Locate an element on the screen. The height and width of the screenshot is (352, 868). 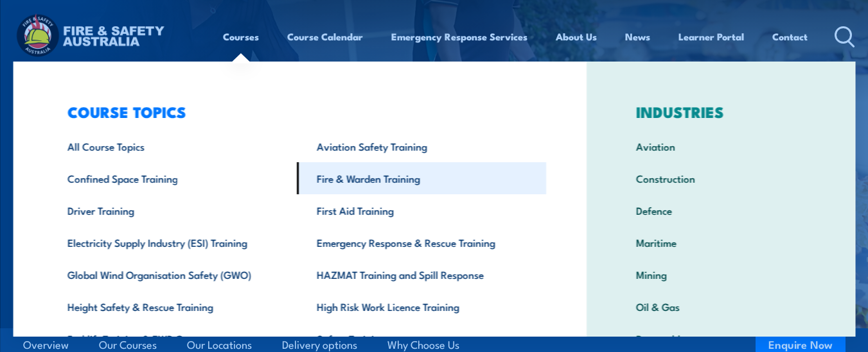
a: Confined Space Training is located at coordinates (171, 178).